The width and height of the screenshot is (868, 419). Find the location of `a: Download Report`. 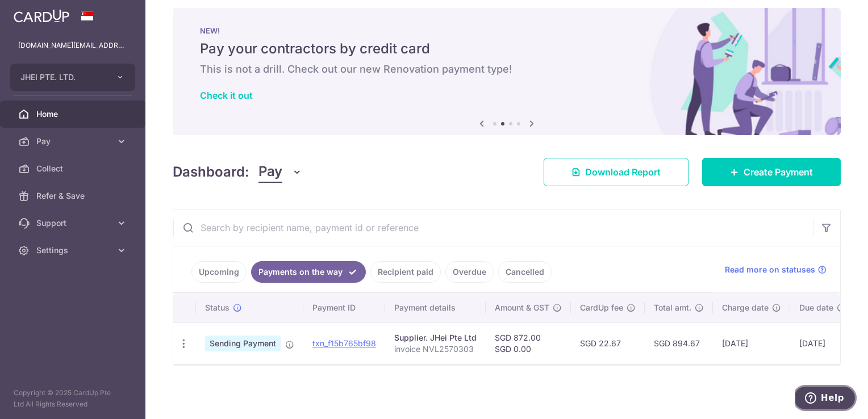

a: Download Report is located at coordinates (616, 172).